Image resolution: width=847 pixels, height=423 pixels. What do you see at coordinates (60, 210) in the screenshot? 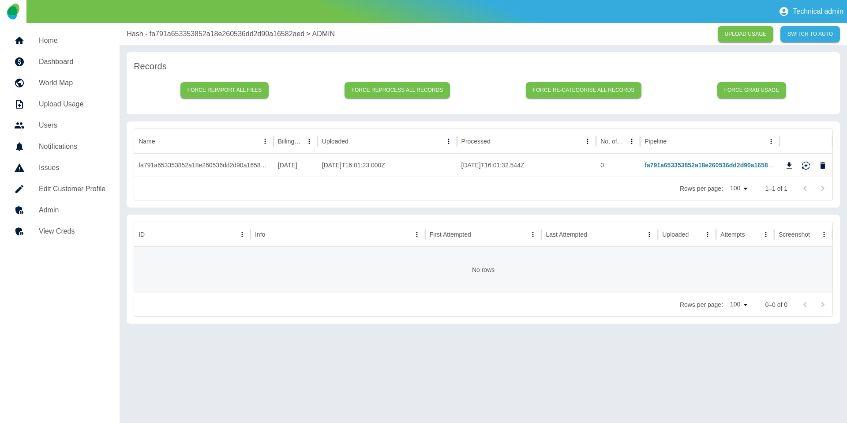
I see `a: Admin` at bounding box center [60, 210].